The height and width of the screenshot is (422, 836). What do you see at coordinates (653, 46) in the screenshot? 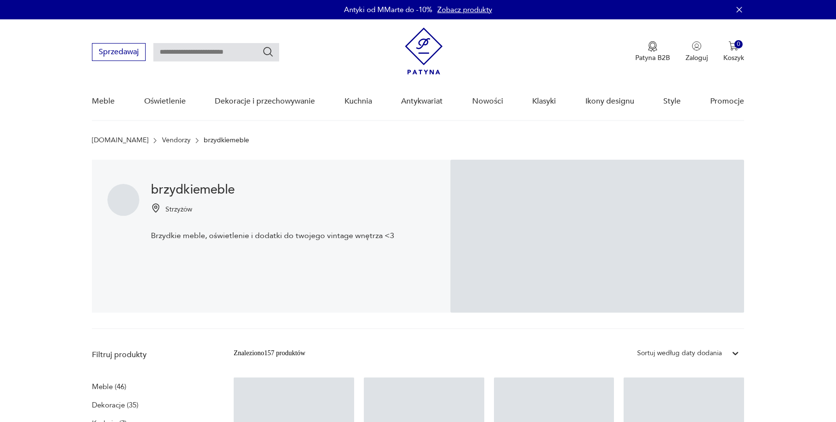
I see `img: Ikona medalu` at bounding box center [653, 46].